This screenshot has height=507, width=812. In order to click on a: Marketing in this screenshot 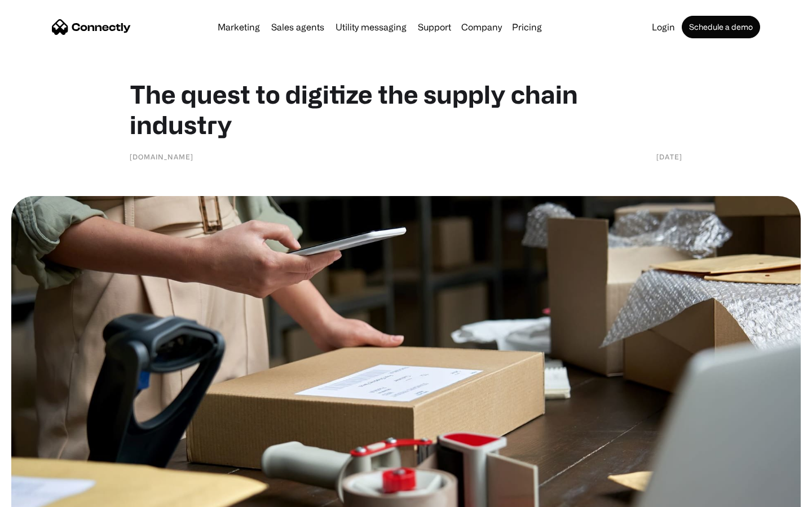, I will do `click(239, 27)`.